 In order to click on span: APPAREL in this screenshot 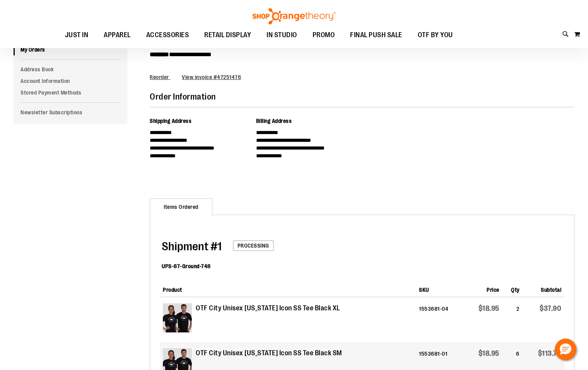, I will do `click(117, 35)`.